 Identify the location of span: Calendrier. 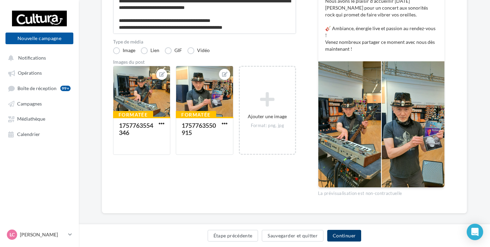
(28, 134).